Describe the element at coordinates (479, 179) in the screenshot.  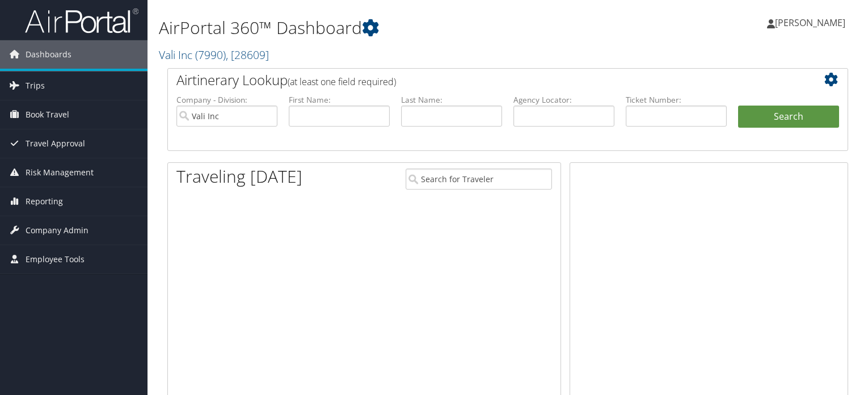
I see `input: Search for Traveler` at that location.